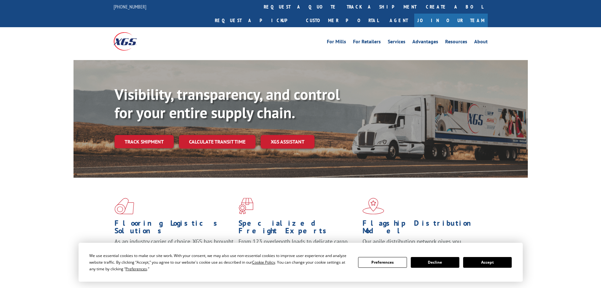 The width and height of the screenshot is (601, 288). Describe the element at coordinates (488, 262) in the screenshot. I see `button: Accept` at that location.